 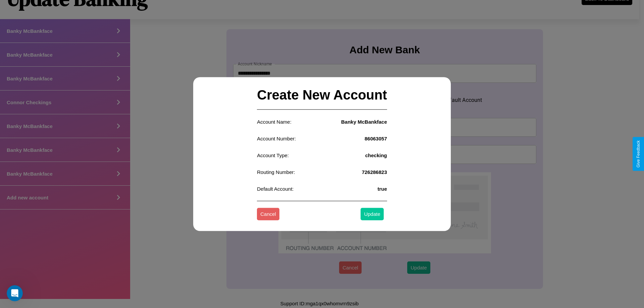 I want to click on h4: Banky McBankface, so click(x=364, y=121).